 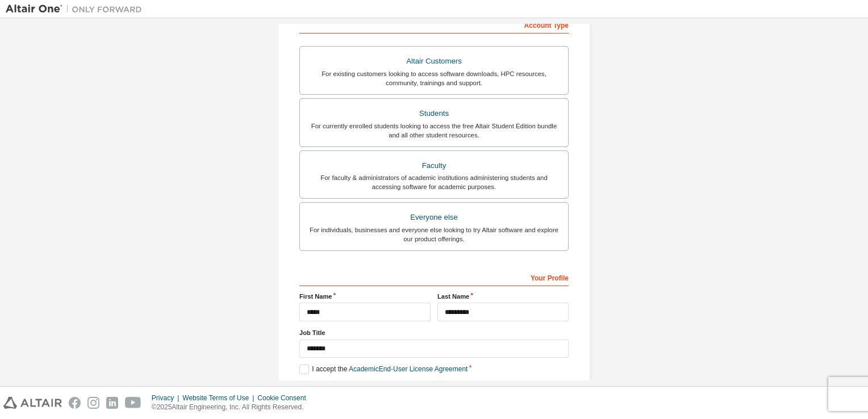 What do you see at coordinates (167, 398) in the screenshot?
I see `div: Privacy` at bounding box center [167, 398].